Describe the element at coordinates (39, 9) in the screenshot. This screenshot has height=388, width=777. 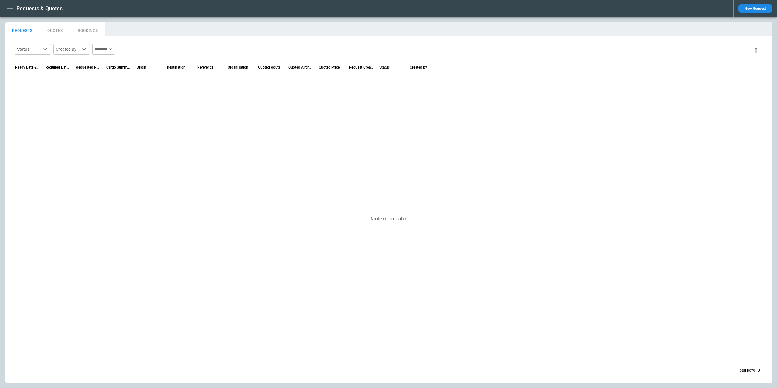
I see `h1: Requests & Quotes` at that location.